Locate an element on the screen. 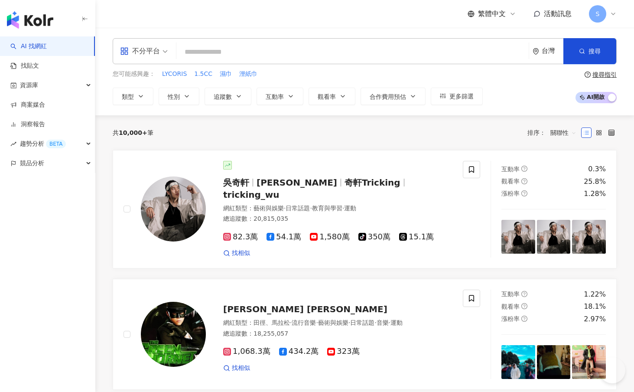  button: 1.5CC is located at coordinates (203, 74).